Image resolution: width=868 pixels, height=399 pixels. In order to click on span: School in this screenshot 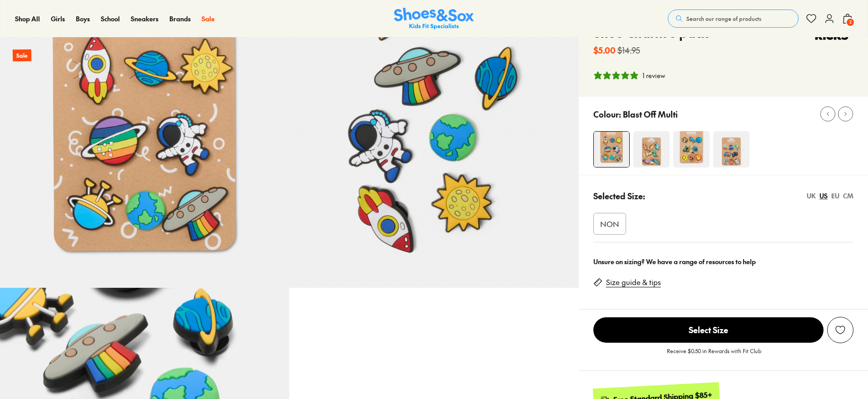, I will do `click(110, 19)`.